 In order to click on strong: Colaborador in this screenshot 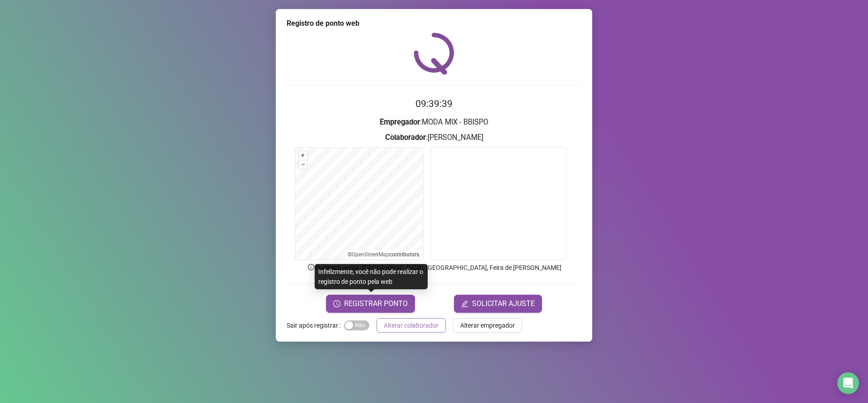, I will do `click(405, 137)`.